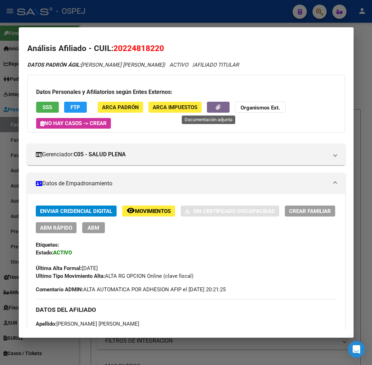  I want to click on button: Organismos Ext., so click(260, 107).